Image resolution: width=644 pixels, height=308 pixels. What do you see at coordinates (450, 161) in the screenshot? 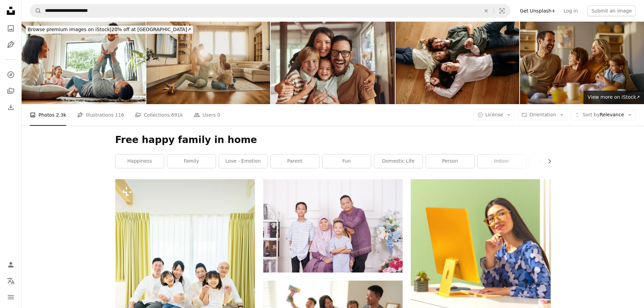
I see `a: person` at bounding box center [450, 161].